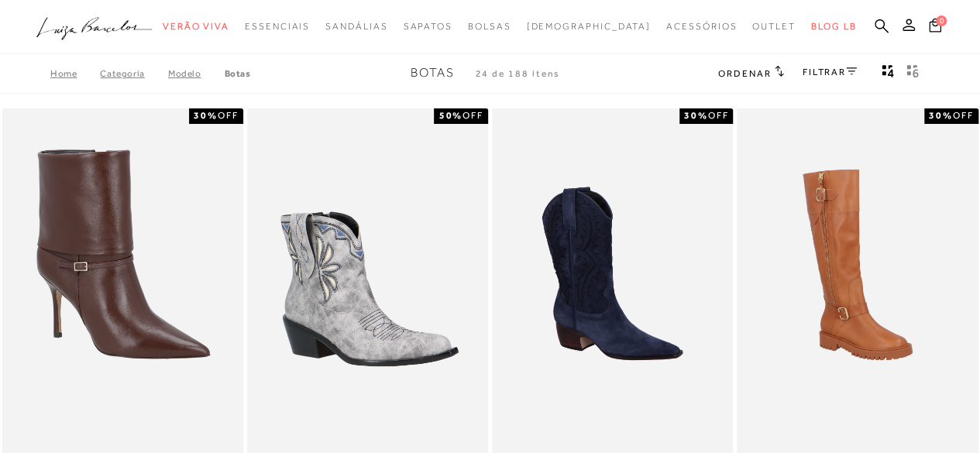 The image size is (980, 453). I want to click on span: Verão Viva, so click(196, 26).